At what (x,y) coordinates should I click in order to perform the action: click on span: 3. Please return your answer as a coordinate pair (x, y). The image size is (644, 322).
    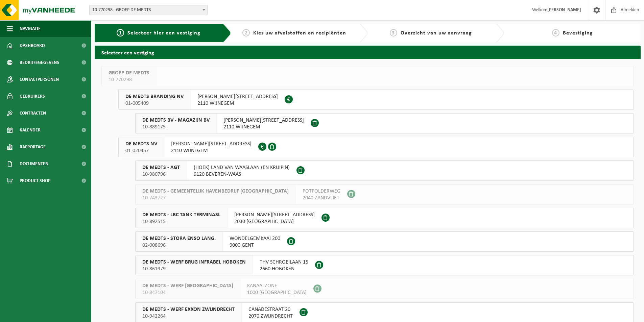
    Looking at the image, I should click on (393, 33).